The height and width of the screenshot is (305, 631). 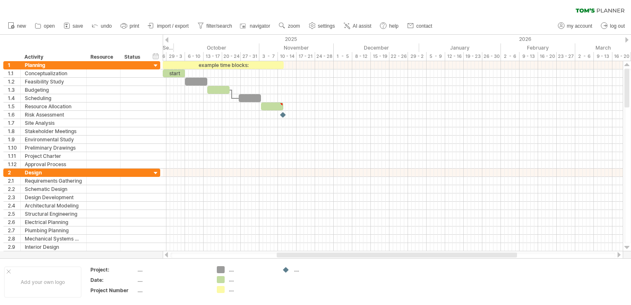 I want to click on div: 1.6, so click(x=14, y=114).